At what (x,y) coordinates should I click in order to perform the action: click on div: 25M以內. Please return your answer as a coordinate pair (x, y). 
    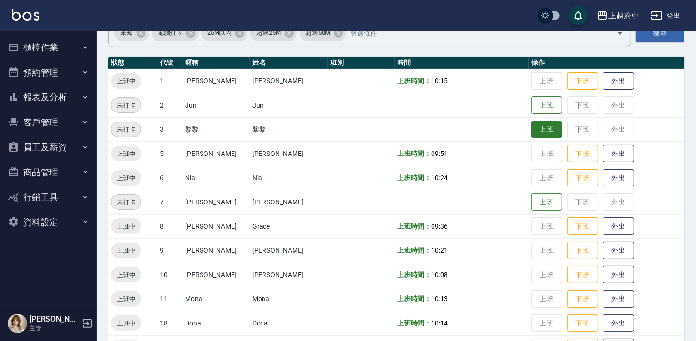
    Looking at the image, I should click on (225, 33).